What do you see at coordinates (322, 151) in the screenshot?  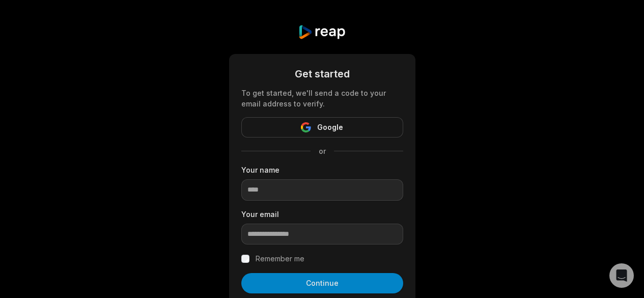 I see `span: or` at bounding box center [322, 151].